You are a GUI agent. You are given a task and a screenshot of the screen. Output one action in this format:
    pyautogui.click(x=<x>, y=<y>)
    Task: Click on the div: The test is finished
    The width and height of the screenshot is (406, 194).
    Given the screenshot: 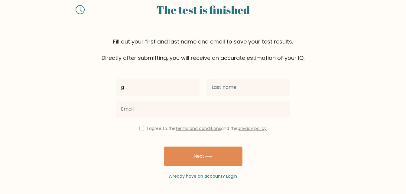 What is the action you would take?
    pyautogui.click(x=203, y=10)
    